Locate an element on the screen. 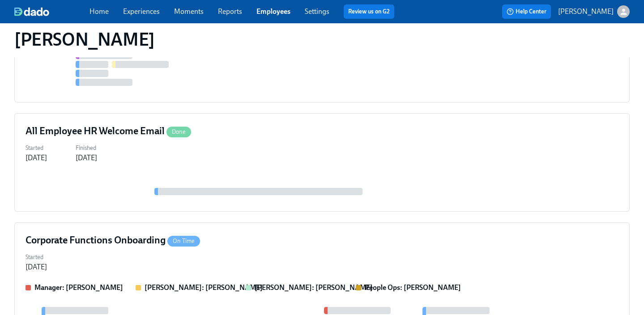 This screenshot has width=644, height=315. a: dado is located at coordinates (52, 11).